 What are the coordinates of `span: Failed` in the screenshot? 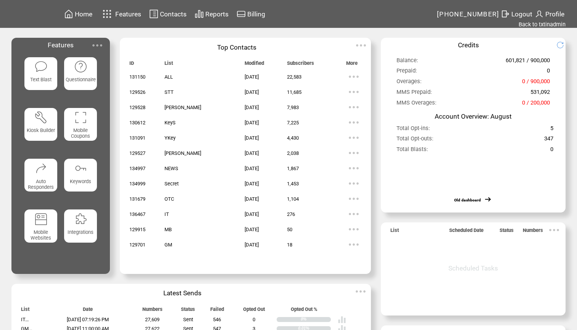 It's located at (217, 311).